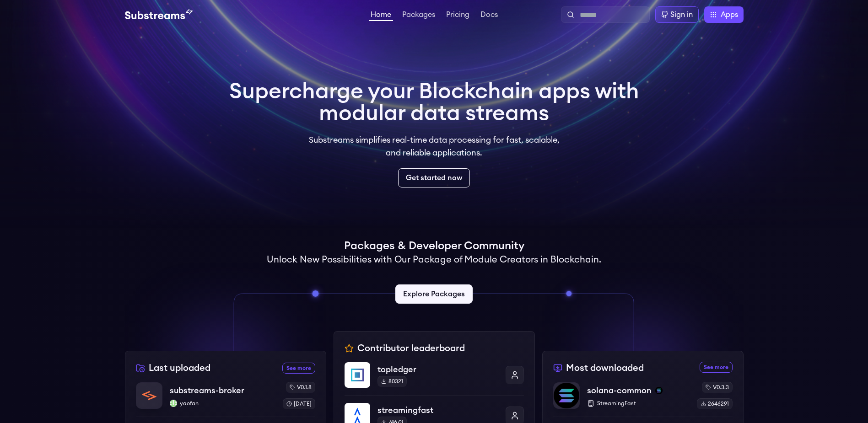  Describe the element at coordinates (173, 403) in the screenshot. I see `img: yaofan` at that location.